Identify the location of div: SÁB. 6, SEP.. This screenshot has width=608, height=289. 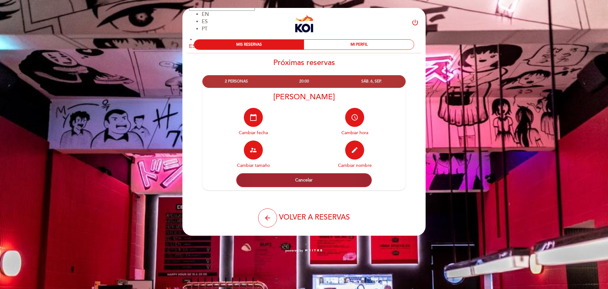
(372, 81).